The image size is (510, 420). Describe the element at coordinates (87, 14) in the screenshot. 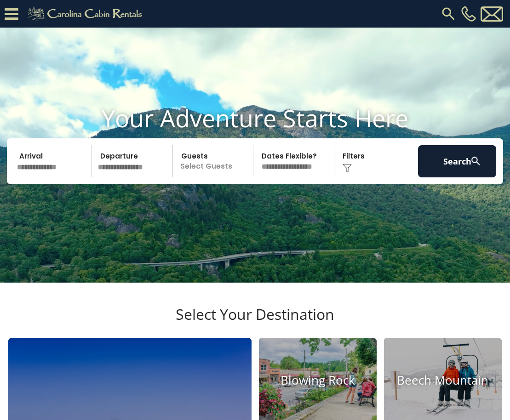

I see `img: Khaki-logo.png` at that location.